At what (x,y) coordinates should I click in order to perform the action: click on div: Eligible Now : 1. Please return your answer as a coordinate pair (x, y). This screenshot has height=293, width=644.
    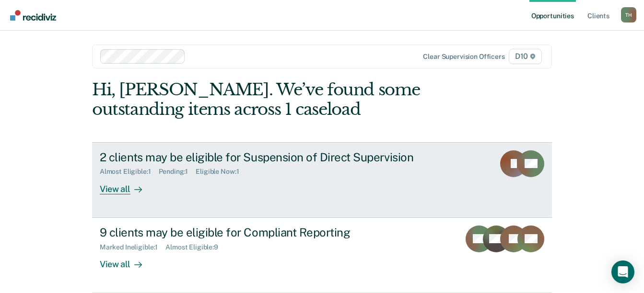
    Looking at the image, I should click on (221, 171).